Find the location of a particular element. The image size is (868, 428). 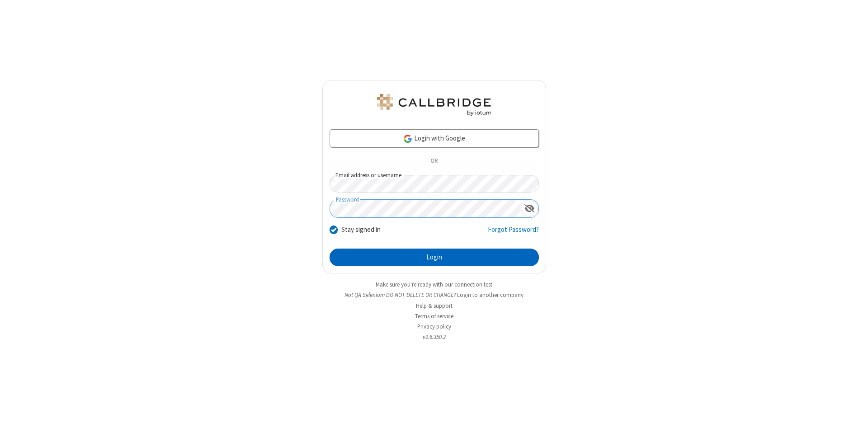

label: Stay signed in is located at coordinates (361, 230).